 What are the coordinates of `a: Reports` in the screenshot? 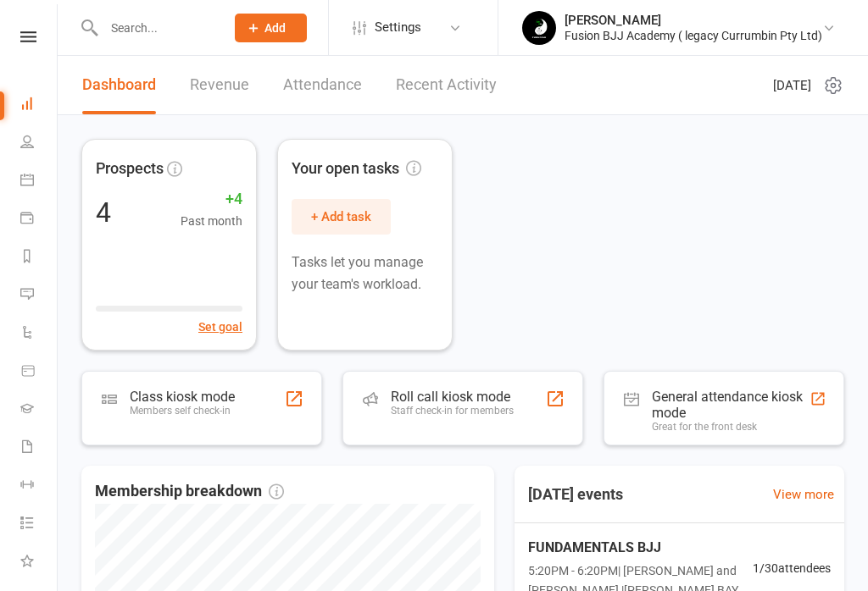 It's located at (39, 258).